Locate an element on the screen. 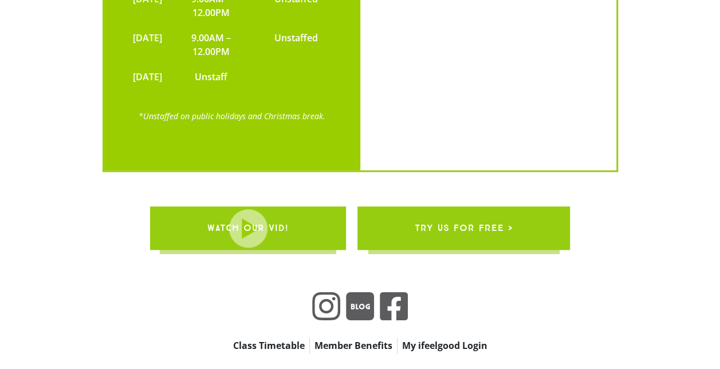  td: 9.00AM – 12.00PM is located at coordinates (211, 45).